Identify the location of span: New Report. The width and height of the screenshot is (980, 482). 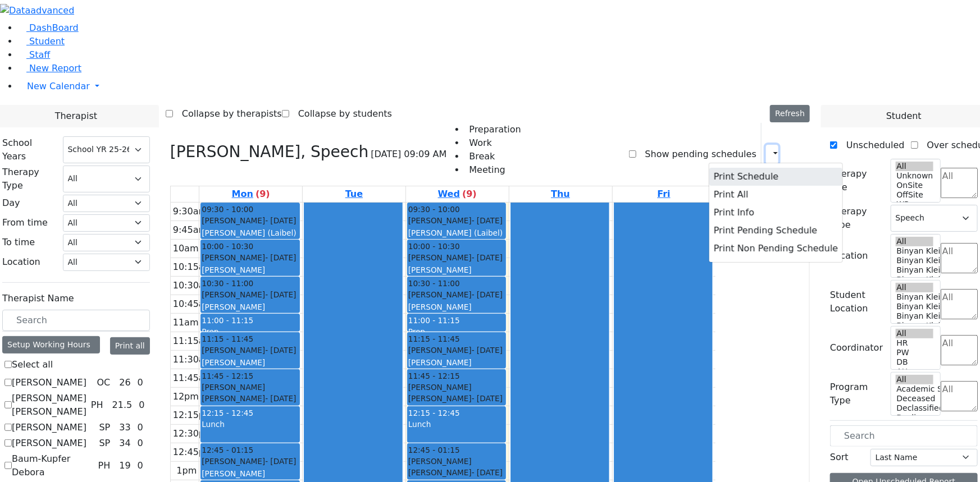
(55, 68).